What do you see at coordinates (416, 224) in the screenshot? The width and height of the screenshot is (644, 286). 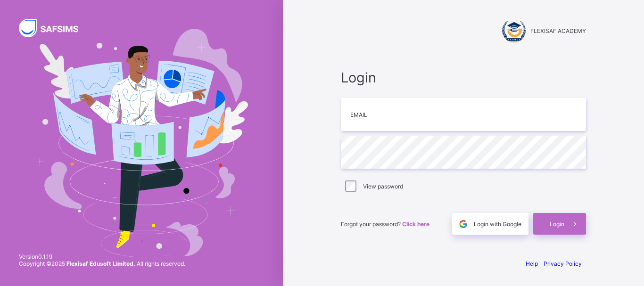 I see `a: Click here` at bounding box center [416, 224].